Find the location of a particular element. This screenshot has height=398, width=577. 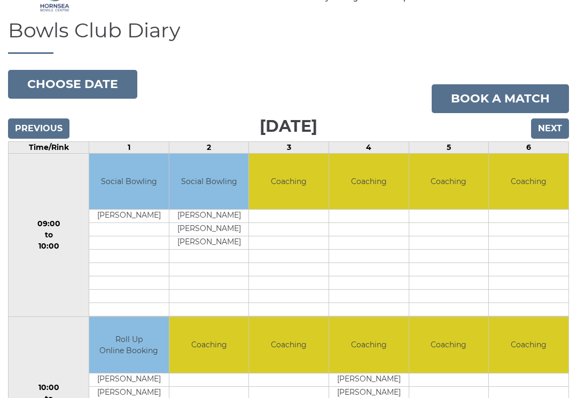

td: 09:00 to 10:00 is located at coordinates (49, 235).